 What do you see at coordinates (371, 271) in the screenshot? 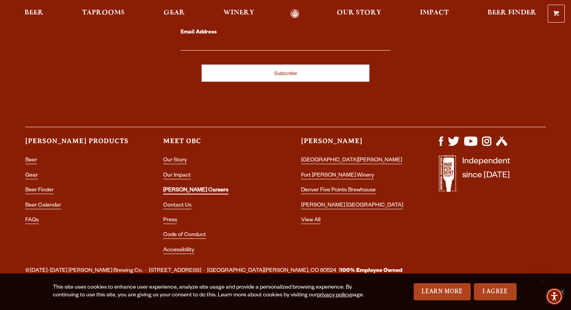
I see `strong: 100% Employee Owned` at bounding box center [371, 271].